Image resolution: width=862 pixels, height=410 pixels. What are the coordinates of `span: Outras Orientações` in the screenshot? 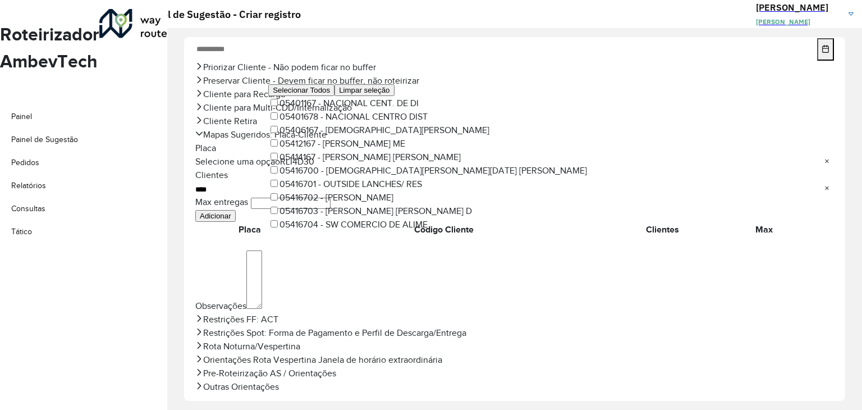 It's located at (241, 387).